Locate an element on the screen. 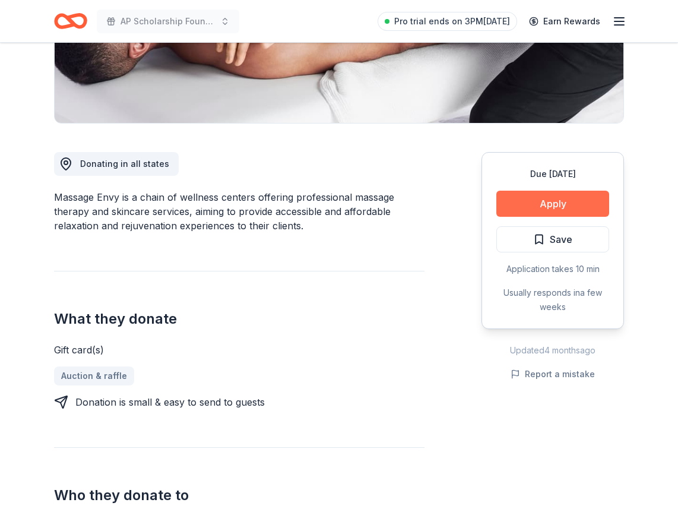  div: Massage Envy is a chain of wellness centers offering professional massage therapy and skincare se... is located at coordinates (239, 211).